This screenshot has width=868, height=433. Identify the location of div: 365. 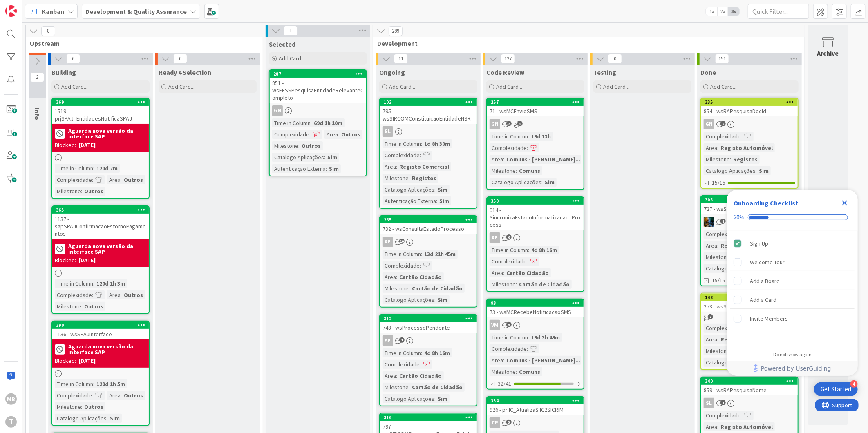
(102, 210).